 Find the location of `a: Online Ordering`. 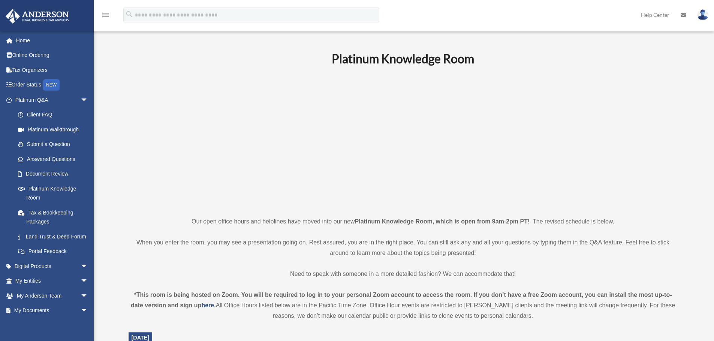

a: Online Ordering is located at coordinates (52, 55).